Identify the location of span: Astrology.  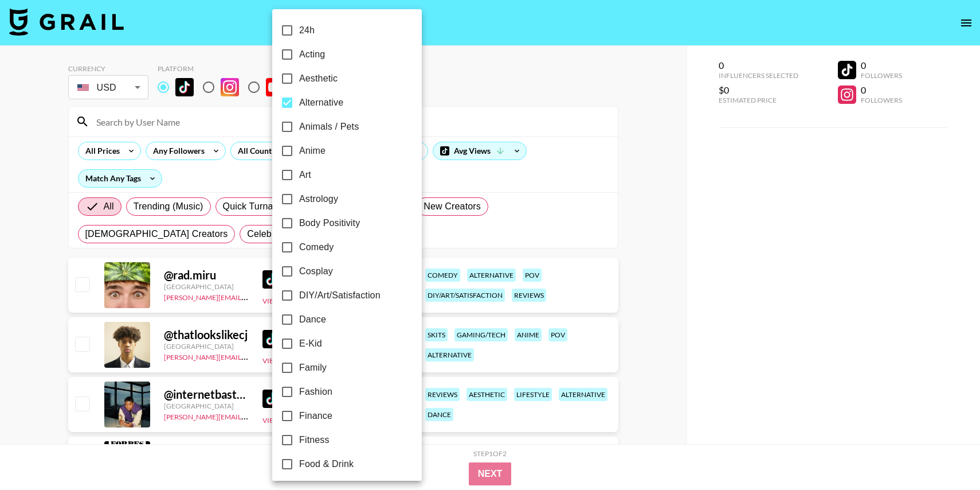
(319, 199).